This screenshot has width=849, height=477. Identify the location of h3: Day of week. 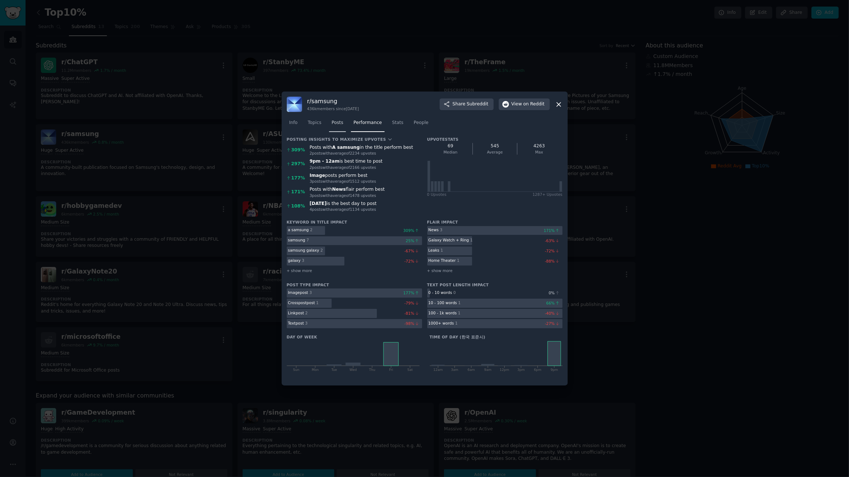
(353, 337).